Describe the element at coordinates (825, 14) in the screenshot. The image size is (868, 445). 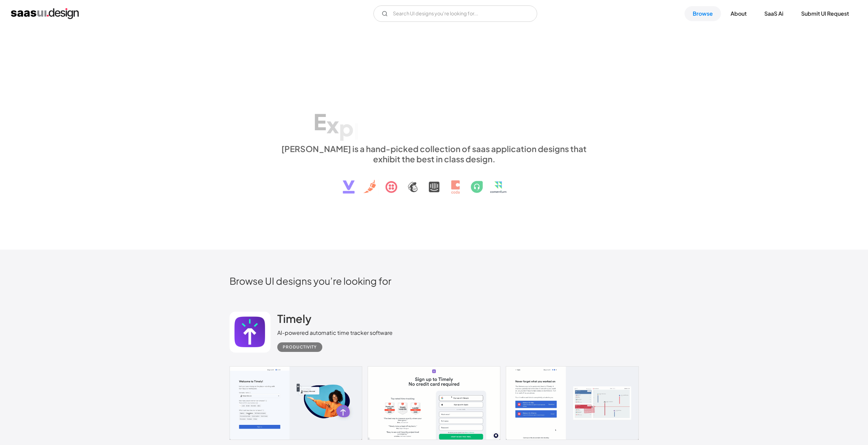
I see `a: Submit UI Request` at that location.